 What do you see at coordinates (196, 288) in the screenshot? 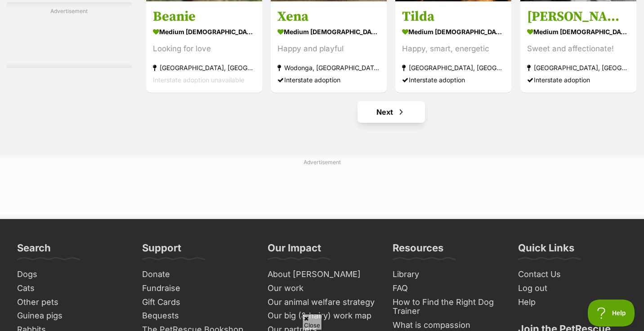
I see `a: Fundraise` at bounding box center [196, 288].